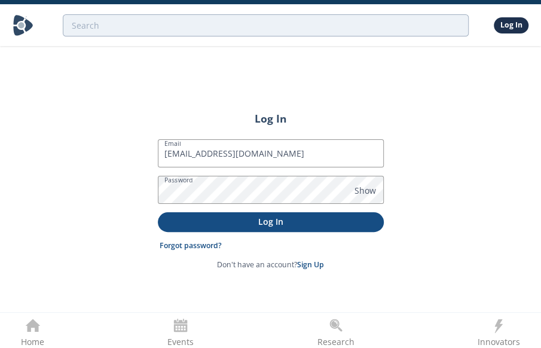 The image size is (541, 348). Describe the element at coordinates (179, 180) in the screenshot. I see `label: Password` at that location.